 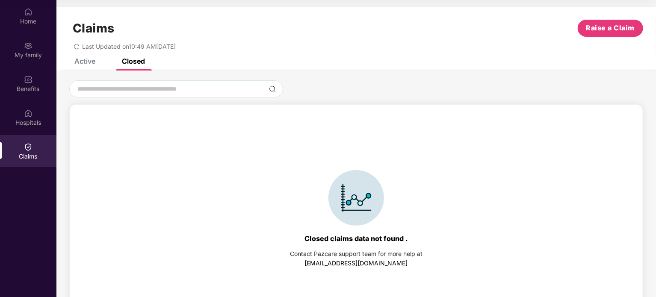 I want to click on img: svg+xml;base64,PHN2ZyBpZD0iSWNvbl9DbGFpbSIgZGF0YS1uYW1lPSJJY29uIENsYWltIiB4bWxucz0iaHR0cDovL3d3dy..., so click(x=356, y=198).